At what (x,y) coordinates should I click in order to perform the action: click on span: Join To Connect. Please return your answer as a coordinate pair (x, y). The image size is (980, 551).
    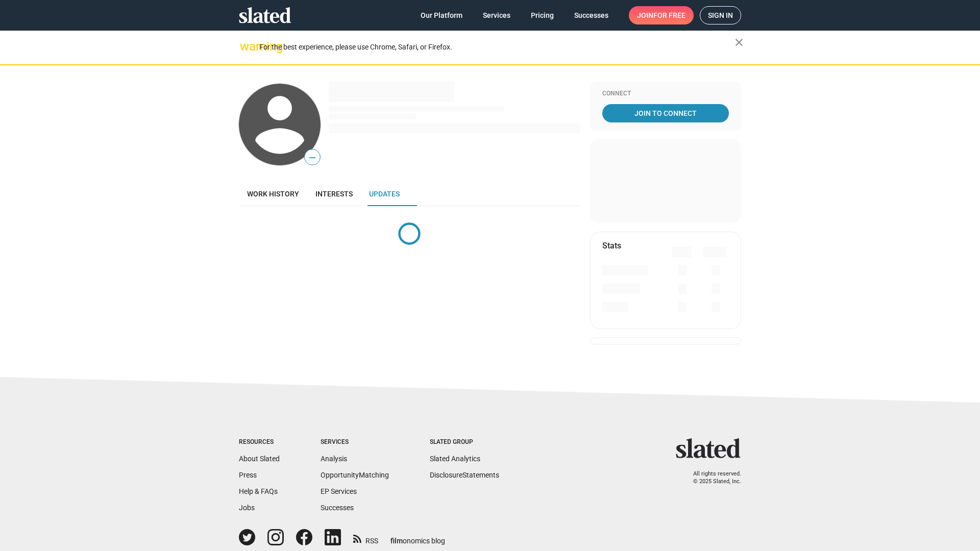
    Looking at the image, I should click on (665, 113).